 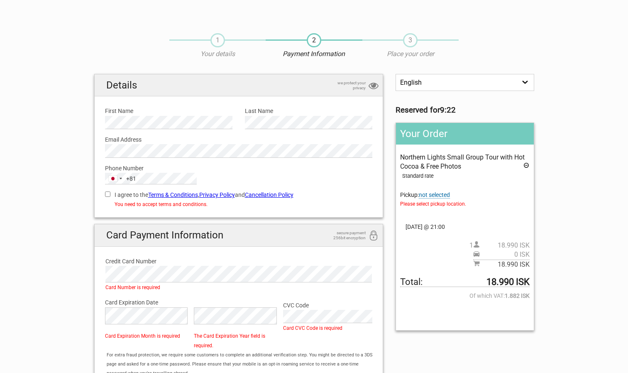 What do you see at coordinates (508, 282) in the screenshot?
I see `strong: 18.990 ISK` at bounding box center [508, 282].